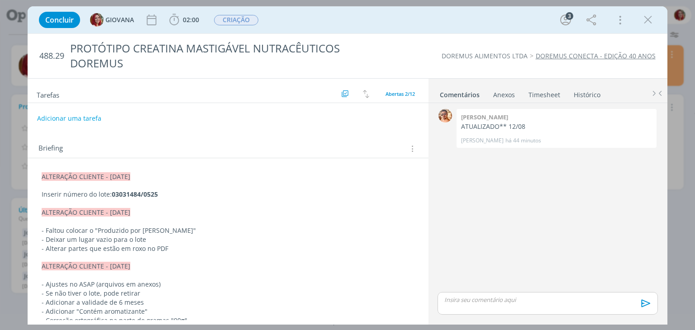 Image resolution: width=695 pixels, height=330 pixels. I want to click on button: CRIAÇÃO, so click(236, 20).